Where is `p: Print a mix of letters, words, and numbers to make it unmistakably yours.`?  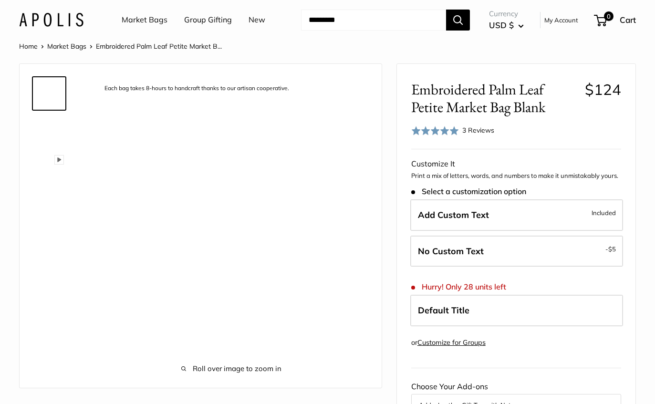
p: Print a mix of letters, words, and numbers to make it unmistakably yours. is located at coordinates (516, 176).